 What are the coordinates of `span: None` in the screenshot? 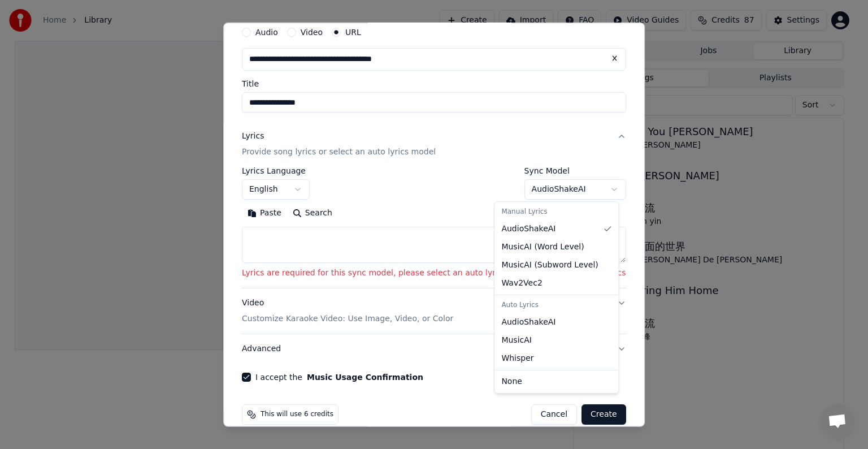 It's located at (511, 381).